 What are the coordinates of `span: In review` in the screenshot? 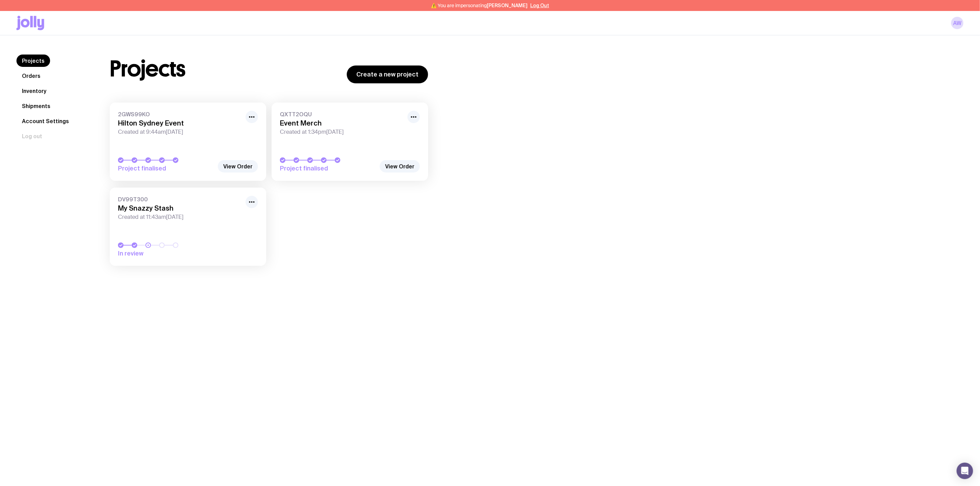 It's located at (165, 253).